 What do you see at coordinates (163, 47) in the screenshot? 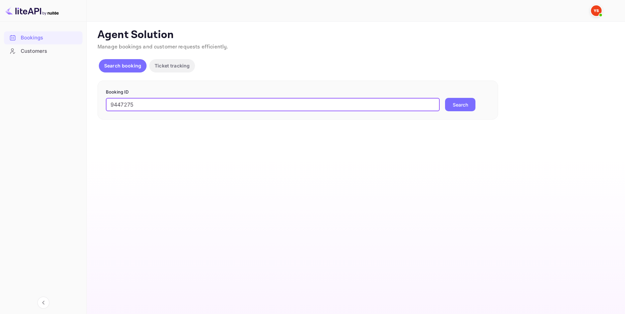
I see `span: Manage bookings and customer requests efficiently.` at bounding box center [163, 47].